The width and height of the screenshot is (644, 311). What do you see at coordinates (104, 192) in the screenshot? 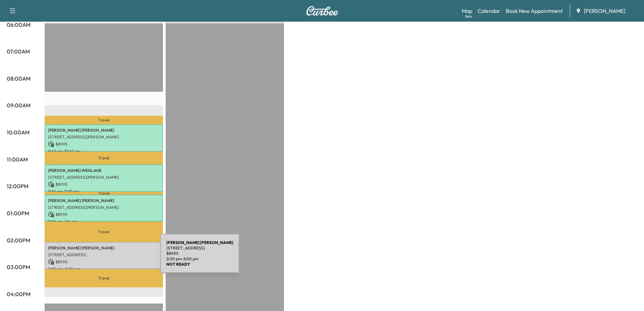
I see `p: 11:10 am - 12:10 pm` at bounding box center [104, 192].